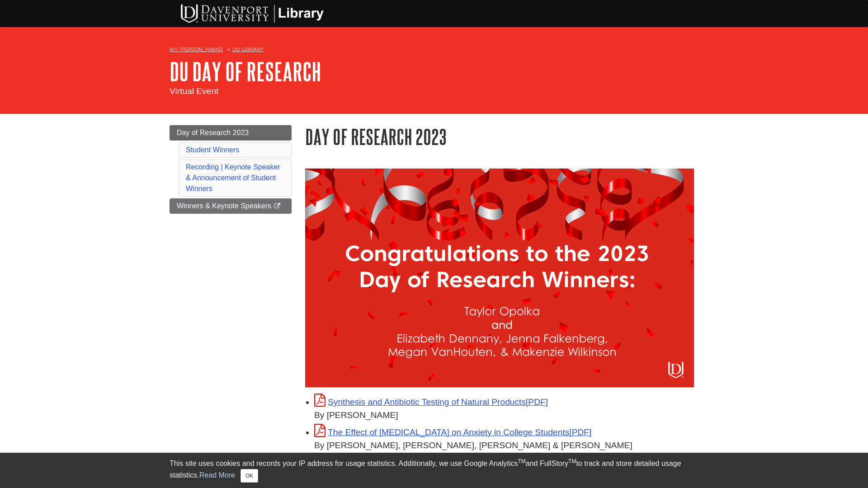 This screenshot has width=868, height=488. I want to click on a: Student Winners, so click(213, 150).